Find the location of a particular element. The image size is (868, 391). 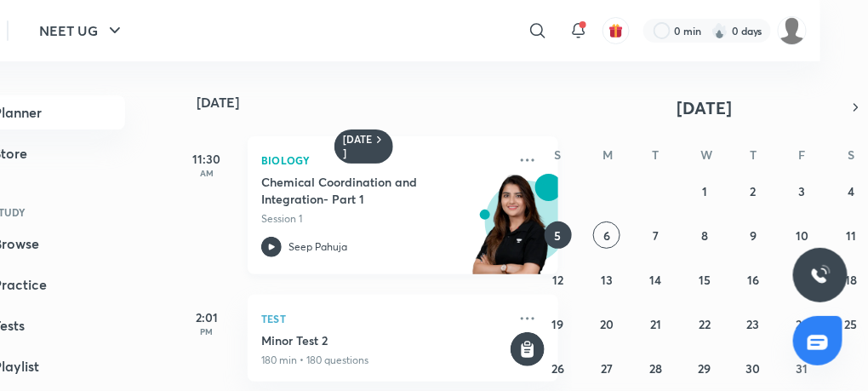

img: ttu is located at coordinates (821, 275).